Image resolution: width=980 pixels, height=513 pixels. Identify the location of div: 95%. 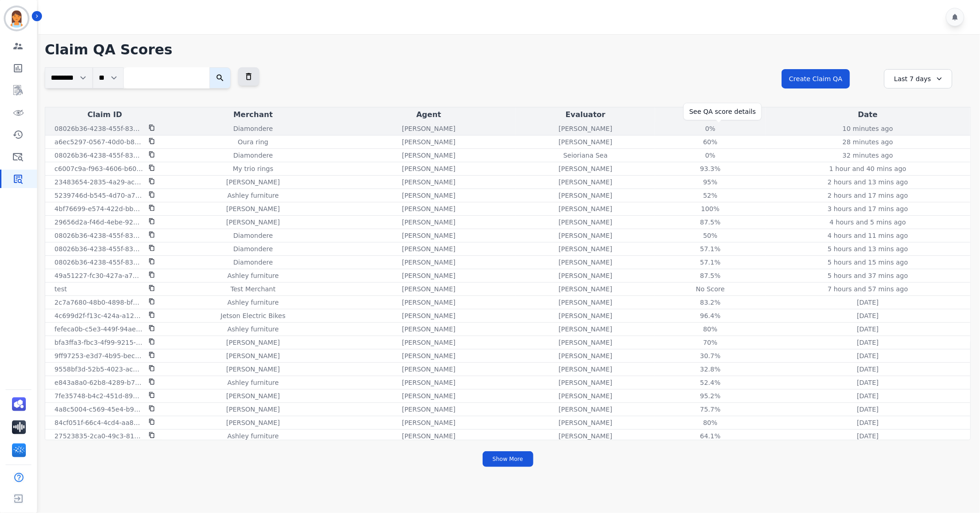
(710, 182).